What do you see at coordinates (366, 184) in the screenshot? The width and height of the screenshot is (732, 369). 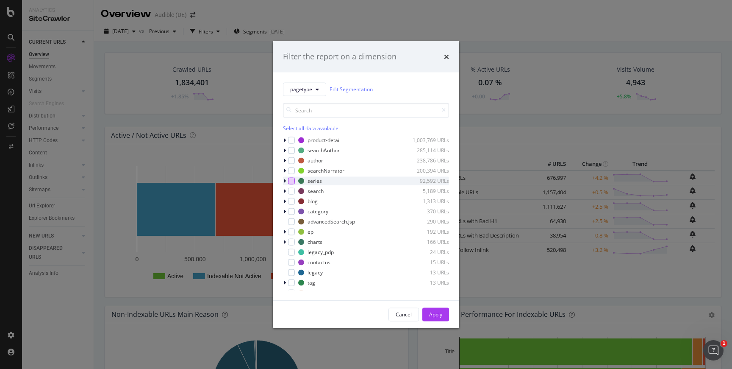 I see `div: modal` at bounding box center [366, 184].